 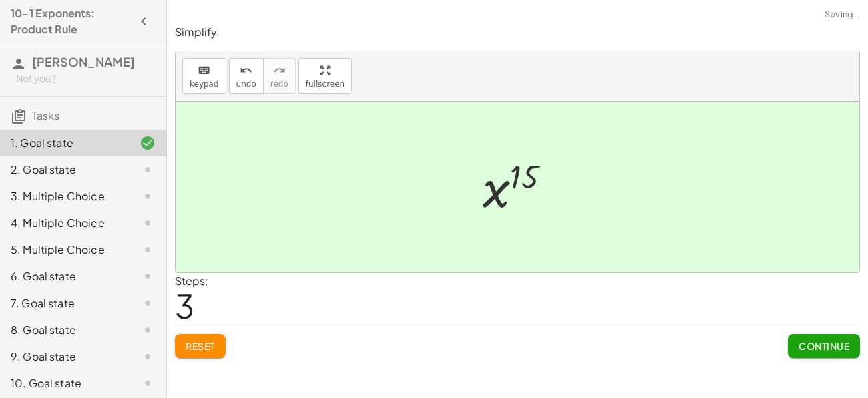 I want to click on span: fullscreen, so click(x=325, y=84).